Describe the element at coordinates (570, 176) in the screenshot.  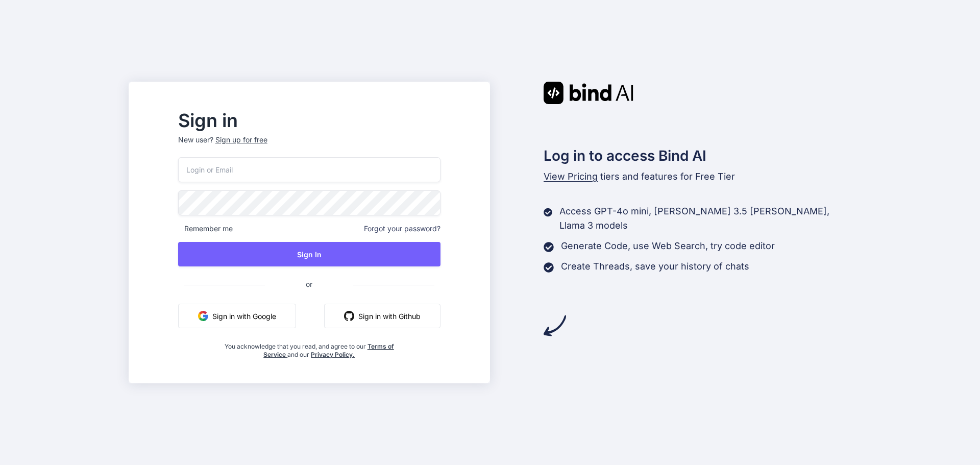
I see `span: View Pricing` at that location.